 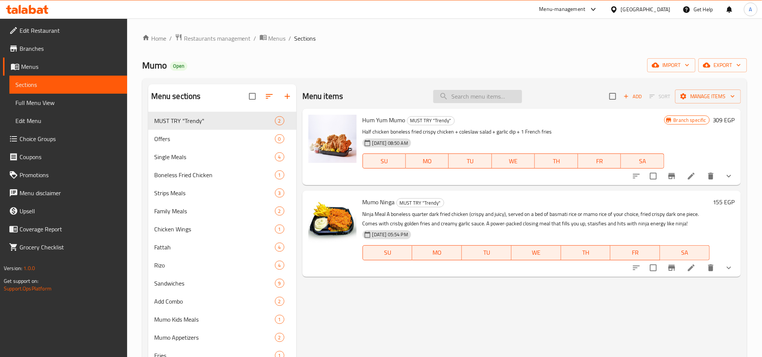 What do you see at coordinates (711, 176) in the screenshot?
I see `button: delete` at bounding box center [711, 176].